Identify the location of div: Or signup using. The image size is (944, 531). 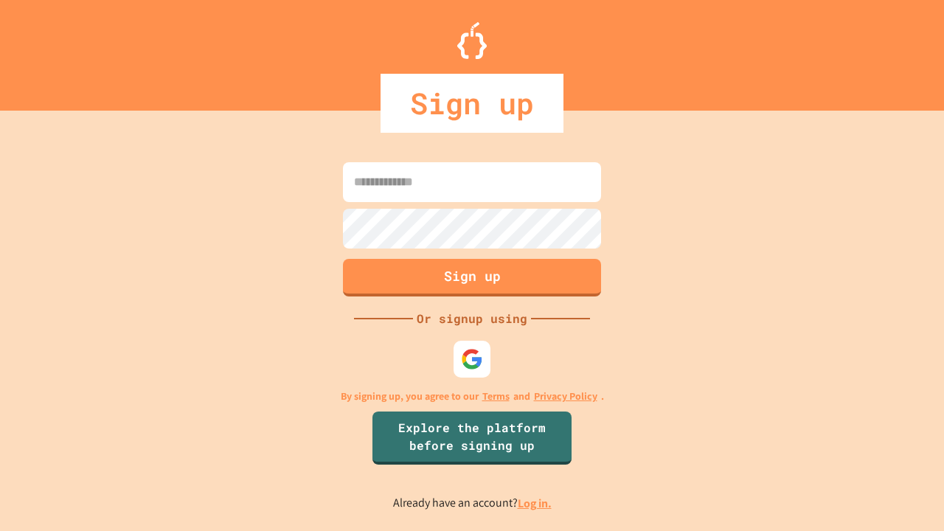
(472, 319).